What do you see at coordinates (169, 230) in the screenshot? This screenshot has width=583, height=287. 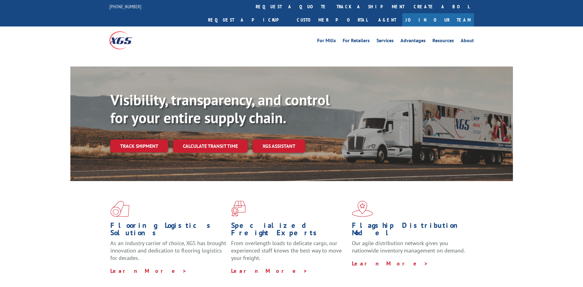 I see `h1: Flooring Logistics Solutions` at bounding box center [169, 230].